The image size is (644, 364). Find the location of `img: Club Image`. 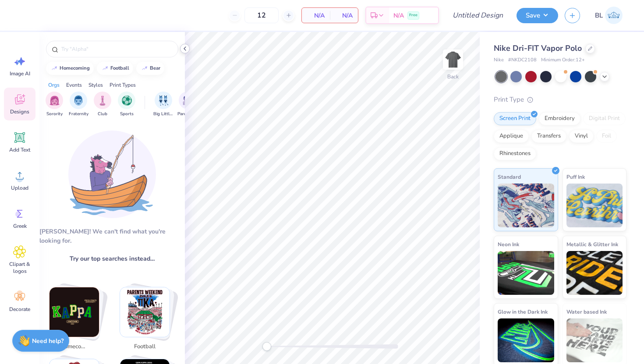

img: Club Image is located at coordinates (103, 100).